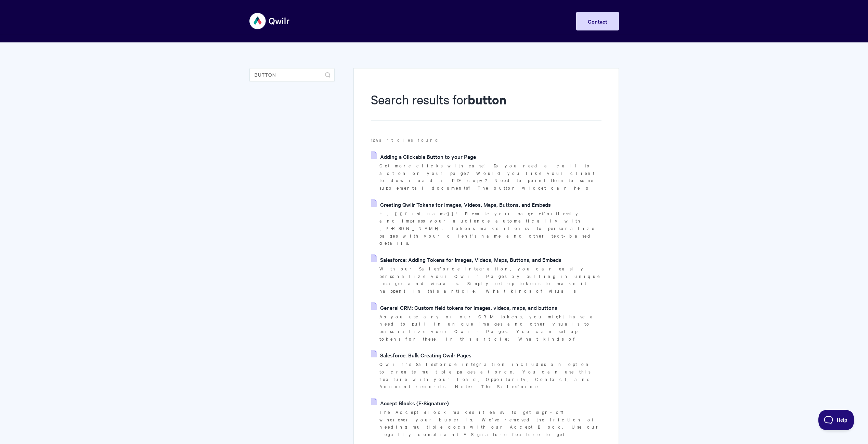 The image size is (868, 444). What do you see at coordinates (461, 205) in the screenshot?
I see `a: Creating Qwilr Tokens for Images, Videos, Maps, Buttons, and Embeds` at bounding box center [461, 205].